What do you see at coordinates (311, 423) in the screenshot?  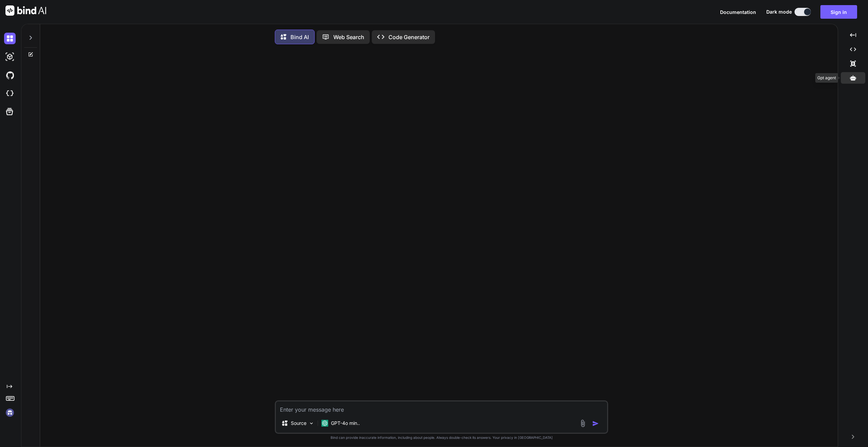 I see `img: Pick Models` at bounding box center [311, 423].